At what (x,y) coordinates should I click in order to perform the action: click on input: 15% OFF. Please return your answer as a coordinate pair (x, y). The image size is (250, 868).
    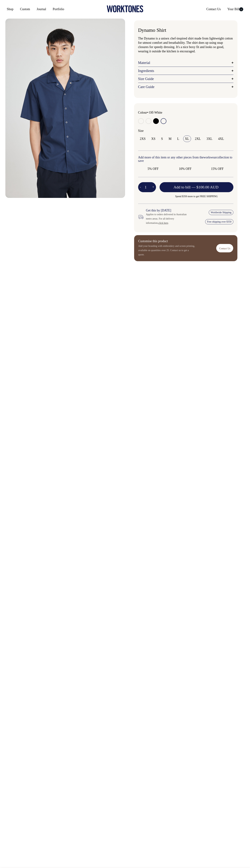
    Looking at the image, I should click on (217, 169).